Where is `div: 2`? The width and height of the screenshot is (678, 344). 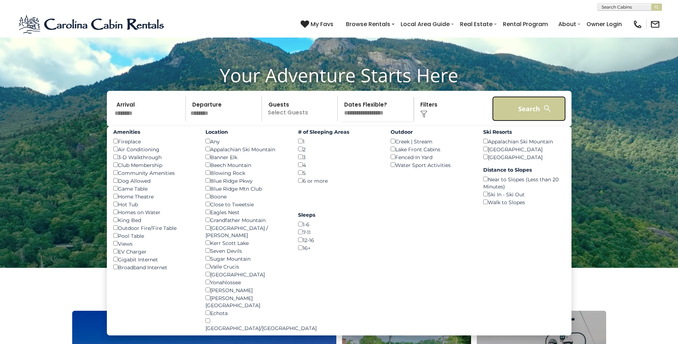
div: 2 is located at coordinates (339, 149).